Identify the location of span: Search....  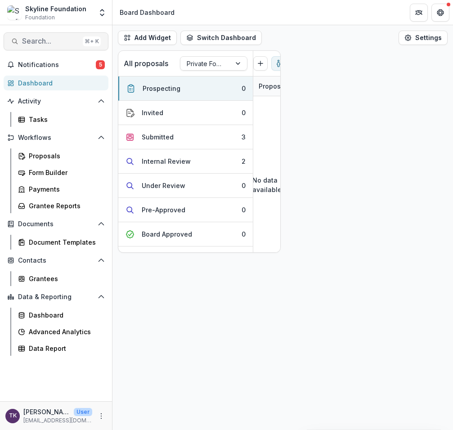
(50, 41).